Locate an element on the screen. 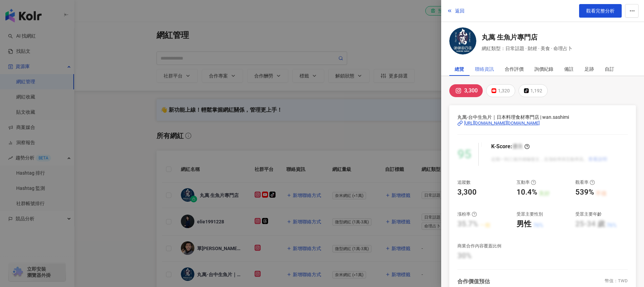 The image size is (644, 287). div: 合作價值預估 is located at coordinates (474, 282).